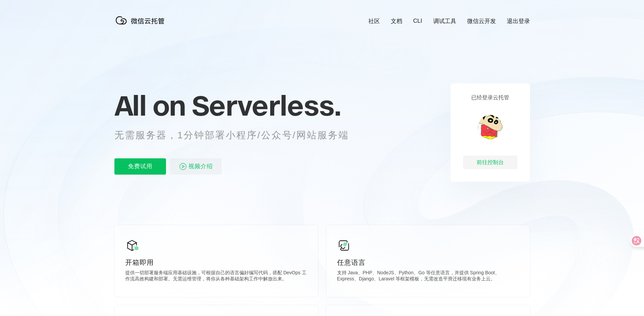  What do you see at coordinates (183, 167) in the screenshot?
I see `img: video_play.svg` at bounding box center [183, 167].